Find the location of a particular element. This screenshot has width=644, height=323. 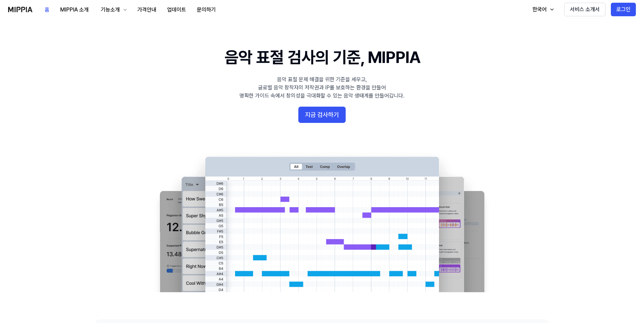

a: MIPPIA 소개 is located at coordinates (75, 10).